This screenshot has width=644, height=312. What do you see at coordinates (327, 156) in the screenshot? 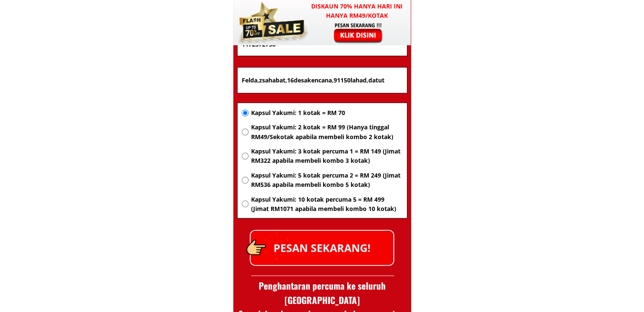
I see `span: Kapsul Yakumi: 3 kotak percuma 1 = RM 149 (Jimat RM322 apabila membeli kombo 3 kotak)` at bounding box center [327, 156].